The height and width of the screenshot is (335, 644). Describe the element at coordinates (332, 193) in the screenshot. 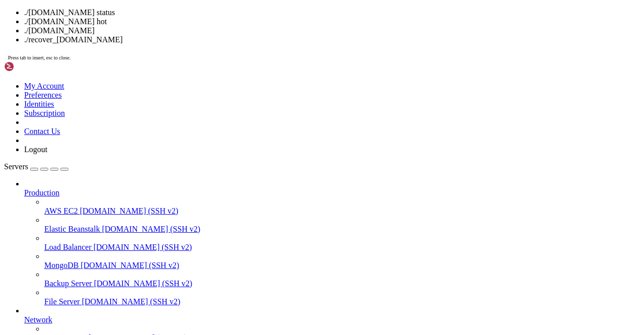

I see `a: Production` at that location.